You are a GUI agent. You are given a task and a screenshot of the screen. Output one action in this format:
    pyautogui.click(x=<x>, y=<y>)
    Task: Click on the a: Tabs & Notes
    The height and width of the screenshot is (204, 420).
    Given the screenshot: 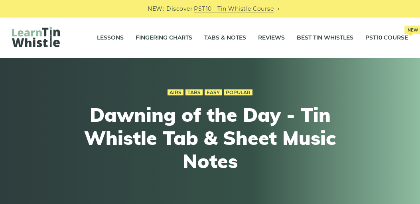 What is the action you would take?
    pyautogui.click(x=225, y=38)
    